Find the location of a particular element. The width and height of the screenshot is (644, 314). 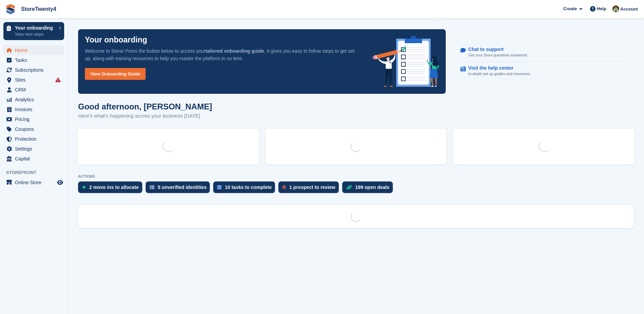

span: Capital is located at coordinates (35, 159).